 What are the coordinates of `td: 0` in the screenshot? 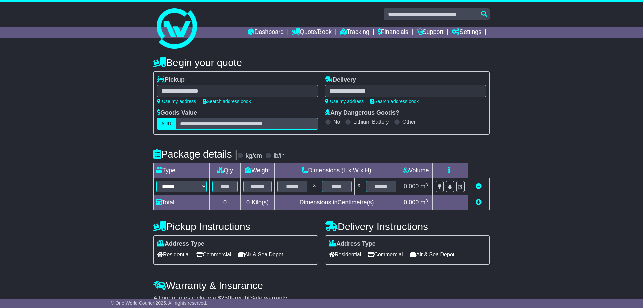 It's located at (225, 203).